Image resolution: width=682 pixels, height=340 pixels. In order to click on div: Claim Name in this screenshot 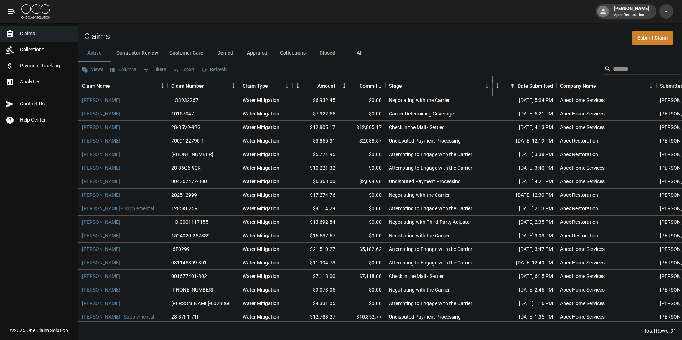, I will do `click(96, 86)`.